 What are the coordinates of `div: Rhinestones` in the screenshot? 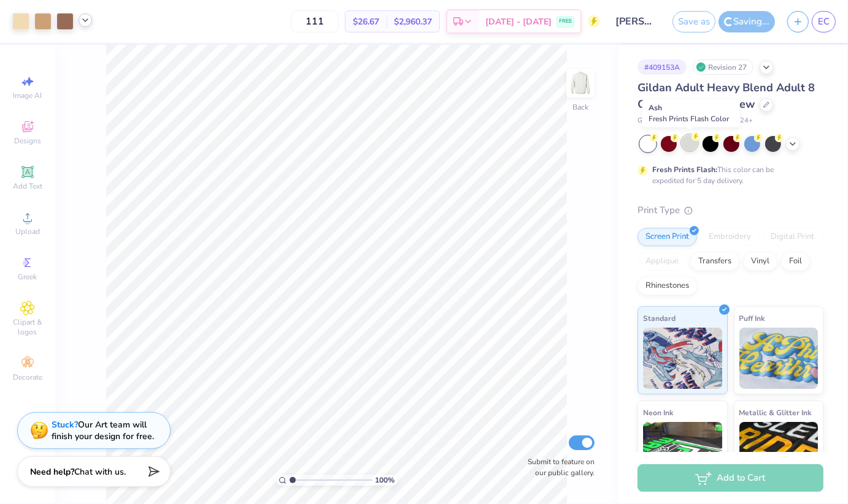 It's located at (667, 286).